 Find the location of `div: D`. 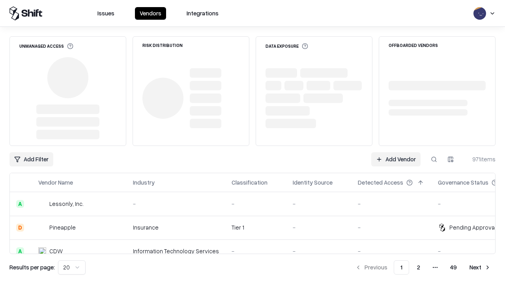

div: D is located at coordinates (20, 228).